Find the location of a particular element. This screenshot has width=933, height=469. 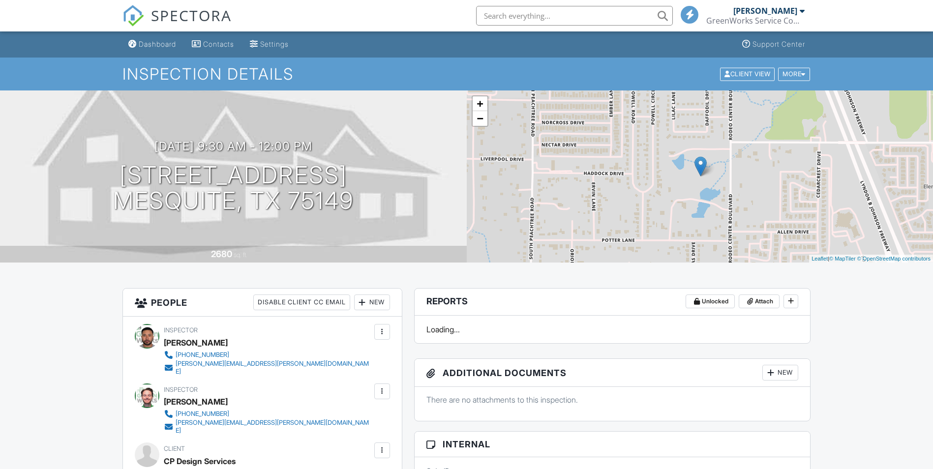

a: Settings is located at coordinates (269, 44).